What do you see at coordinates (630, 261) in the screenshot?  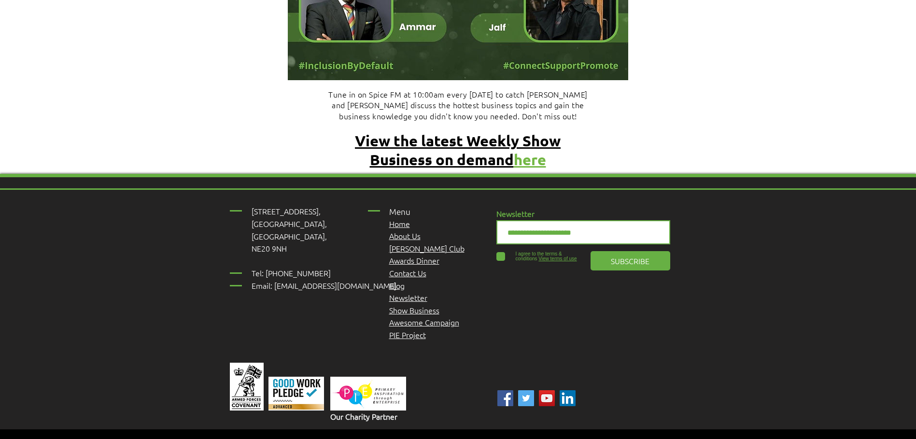 I see `button: SUBSCRIBE` at bounding box center [630, 261].